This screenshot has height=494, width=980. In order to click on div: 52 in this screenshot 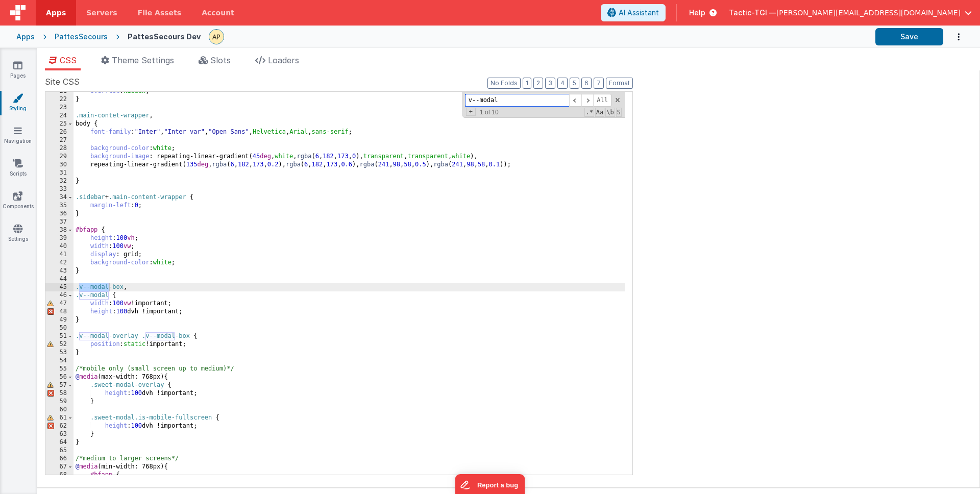, I will do `click(59, 344)`.